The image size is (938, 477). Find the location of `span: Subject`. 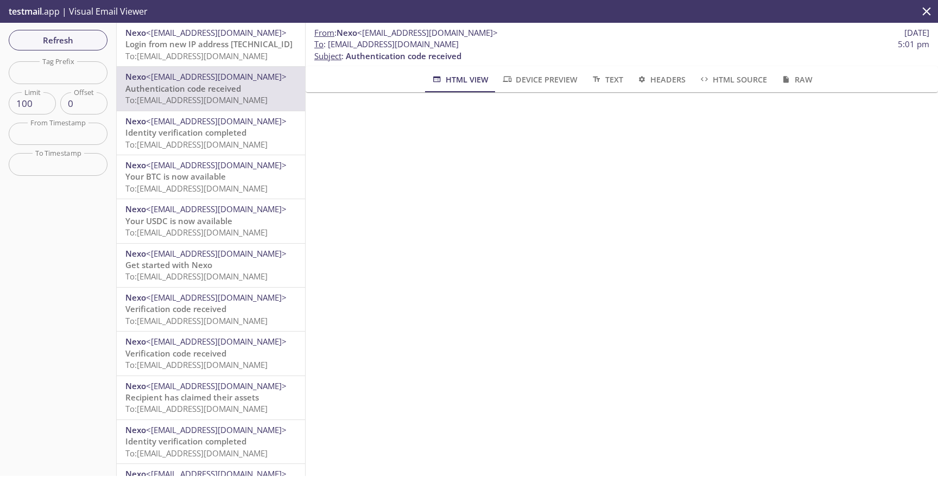

span: Subject is located at coordinates (328, 56).